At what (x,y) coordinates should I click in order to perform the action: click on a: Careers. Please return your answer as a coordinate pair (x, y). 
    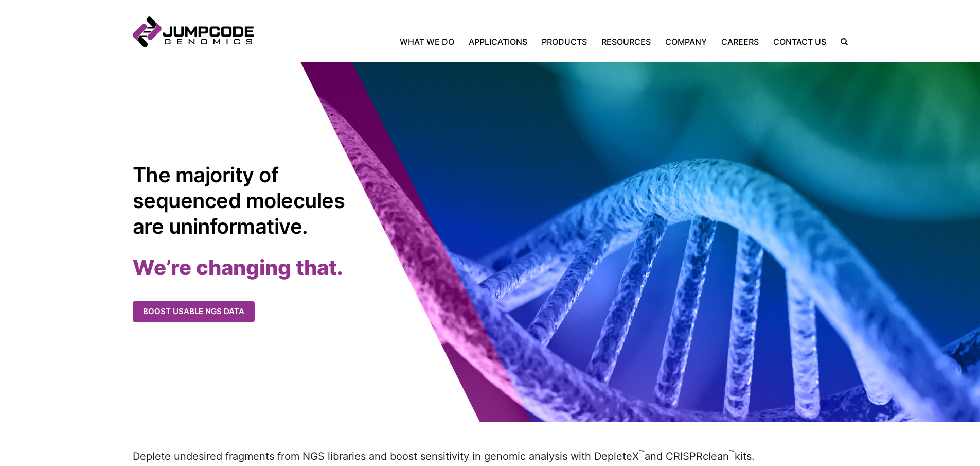
    Looking at the image, I should click on (740, 42).